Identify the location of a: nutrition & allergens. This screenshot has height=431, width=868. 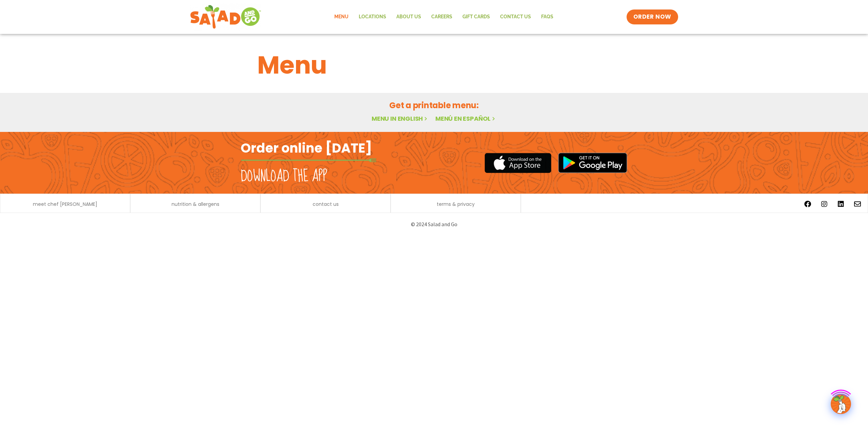
(195, 204).